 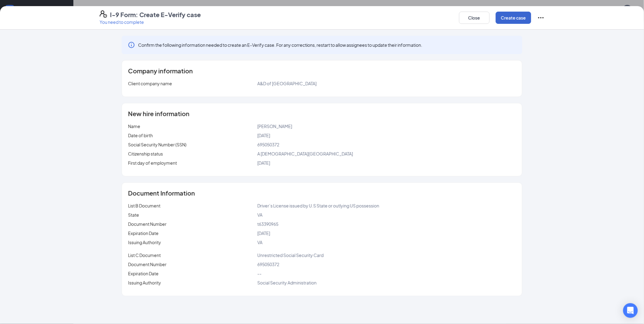 I want to click on span: Document Information, so click(x=162, y=193).